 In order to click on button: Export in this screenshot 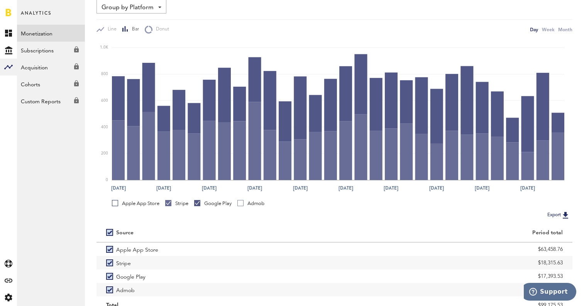, I will do `click(558, 215)`.